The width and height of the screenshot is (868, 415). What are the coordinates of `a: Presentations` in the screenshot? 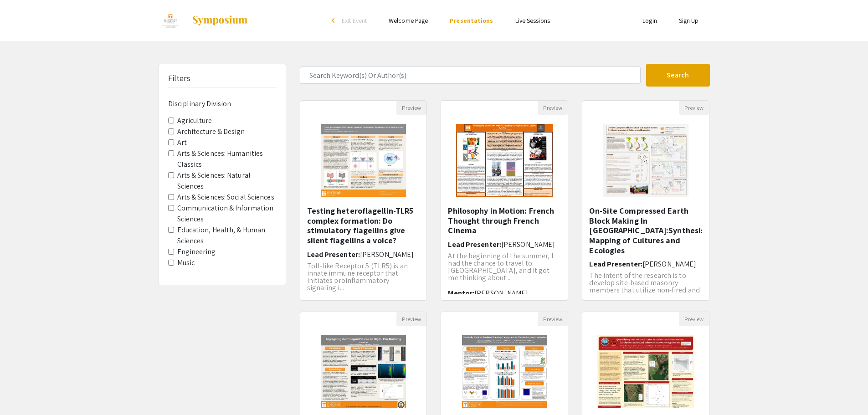 It's located at (471, 20).